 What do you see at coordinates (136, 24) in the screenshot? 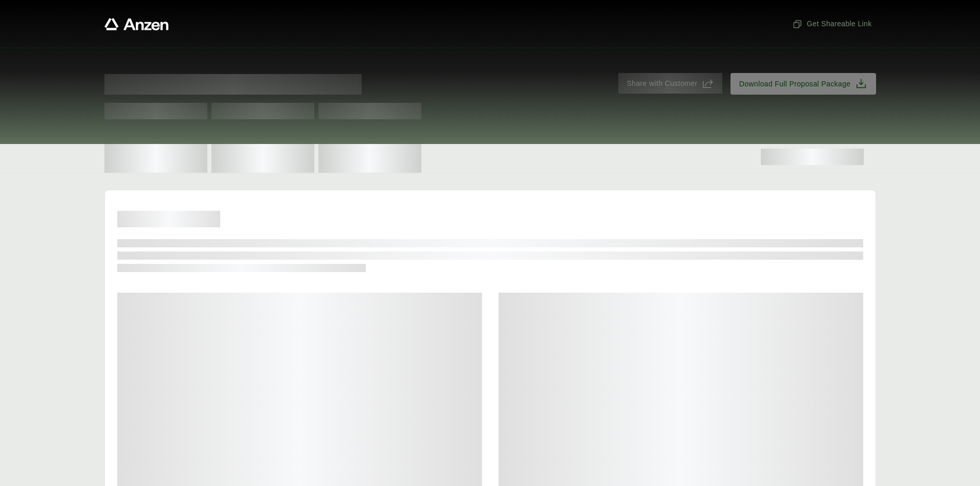
I see `a: Anzen website` at bounding box center [136, 24].